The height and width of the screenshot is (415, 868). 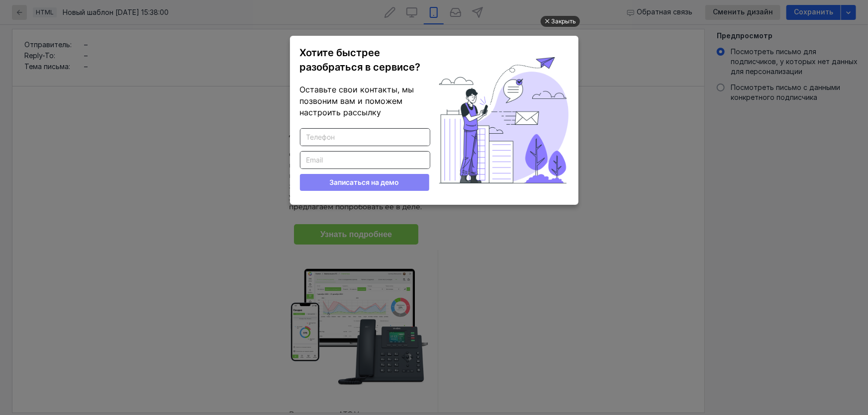 I want to click on button: Записаться на демо, so click(x=365, y=183).